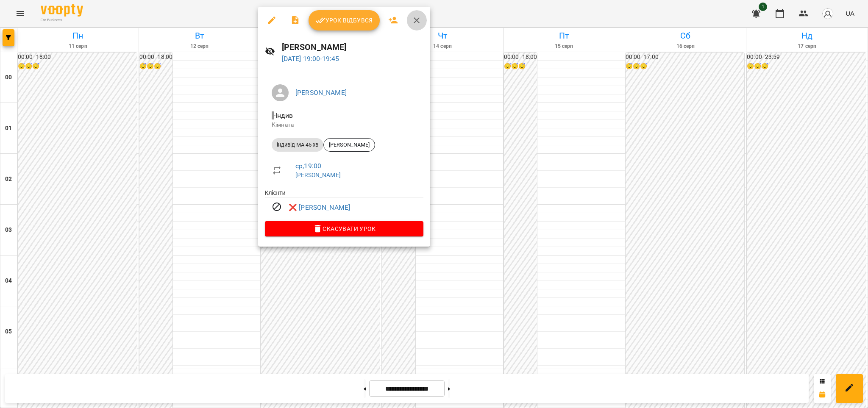 The height and width of the screenshot is (408, 868). What do you see at coordinates (308, 165) in the screenshot?
I see `a: ср , 19:00` at bounding box center [308, 165].